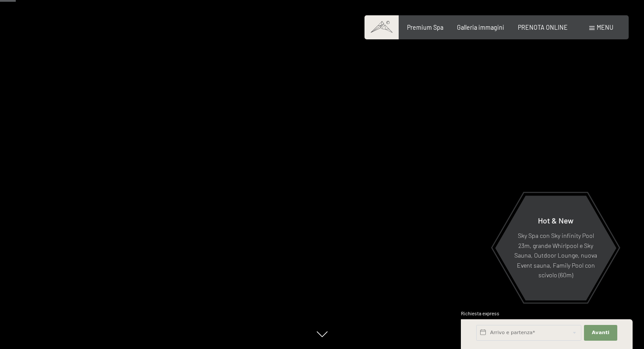 The image size is (644, 349). I want to click on a: PRENOTA ONLINE, so click(543, 27).